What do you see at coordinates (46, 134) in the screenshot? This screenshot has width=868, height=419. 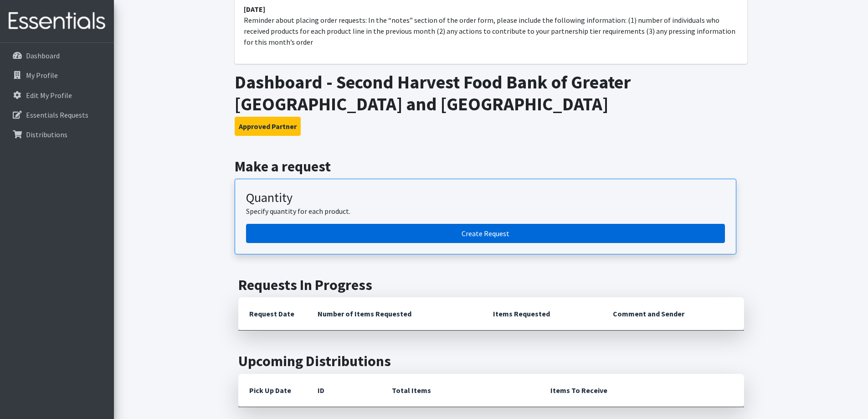 I see `p: Distributions` at bounding box center [46, 134].